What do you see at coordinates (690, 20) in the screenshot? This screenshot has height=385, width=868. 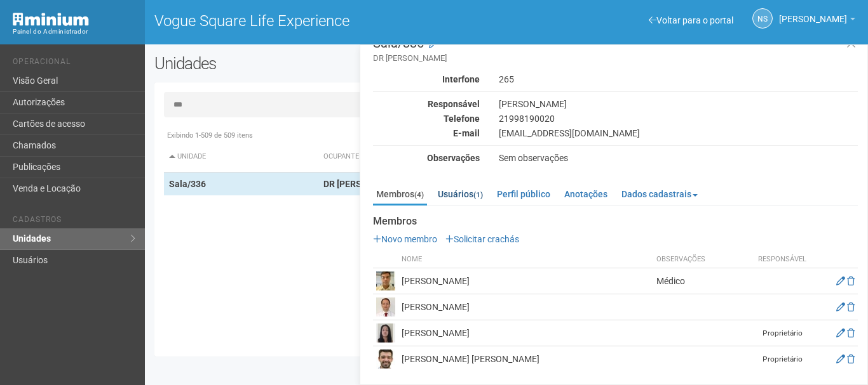 I see `a: Voltar para o portal` at bounding box center [690, 20].